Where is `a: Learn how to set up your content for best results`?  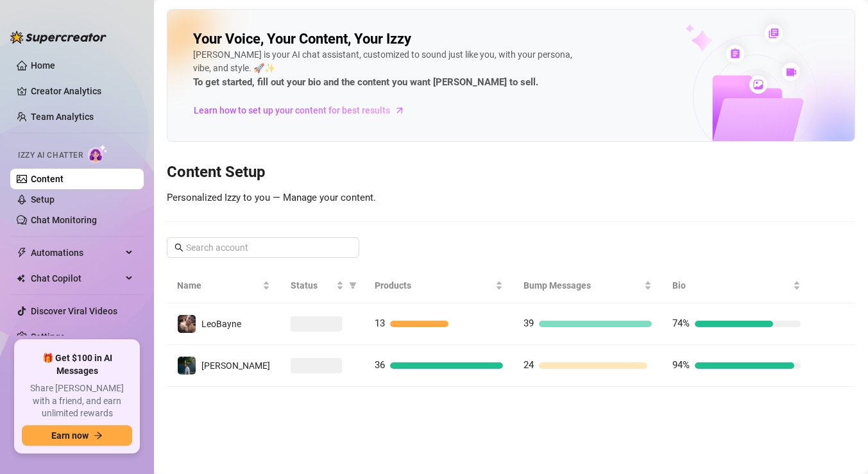 a: Learn how to set up your content for best results is located at coordinates (304, 110).